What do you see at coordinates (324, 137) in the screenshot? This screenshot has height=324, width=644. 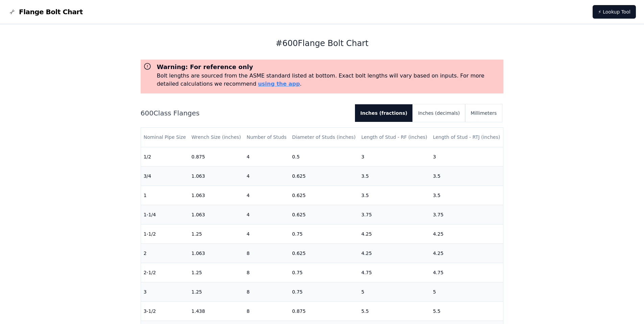 I see `th: Diameter of Studs (inches)` at bounding box center [324, 137].